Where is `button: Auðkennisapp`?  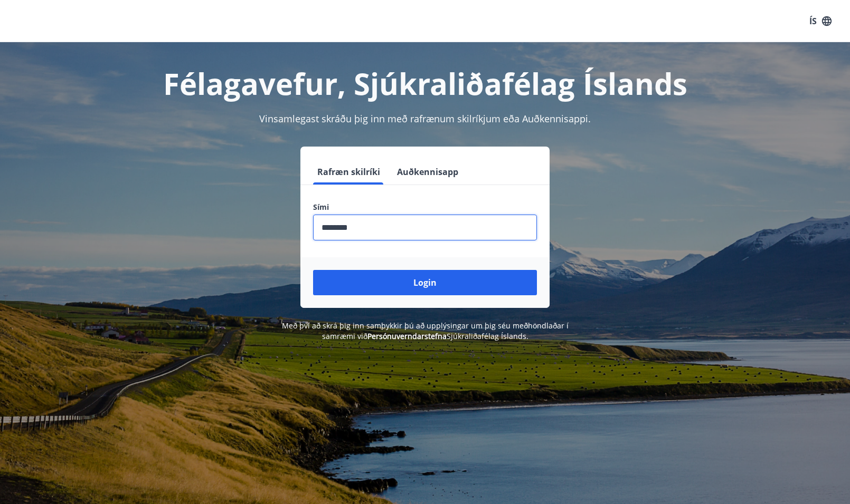 button: Auðkennisapp is located at coordinates (428, 172).